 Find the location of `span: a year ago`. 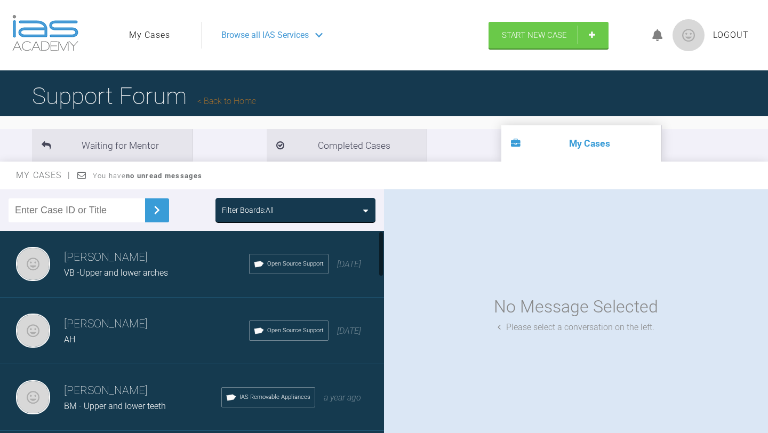

span: a year ago is located at coordinates (343, 398).